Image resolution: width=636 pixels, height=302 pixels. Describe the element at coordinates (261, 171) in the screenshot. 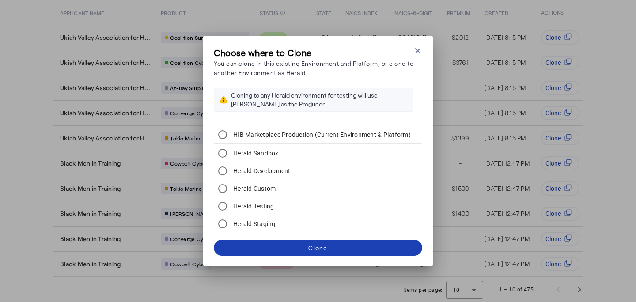

I see `label: Herald Development` at that location.